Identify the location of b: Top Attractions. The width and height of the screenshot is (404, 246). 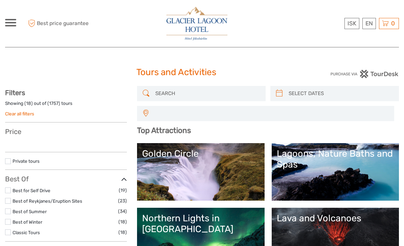
(164, 130).